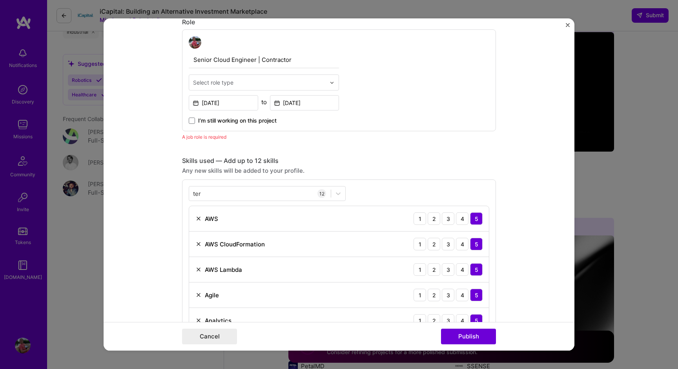 This screenshot has width=678, height=369. What do you see at coordinates (339, 137) in the screenshot?
I see `div: A job role is required` at bounding box center [339, 137].